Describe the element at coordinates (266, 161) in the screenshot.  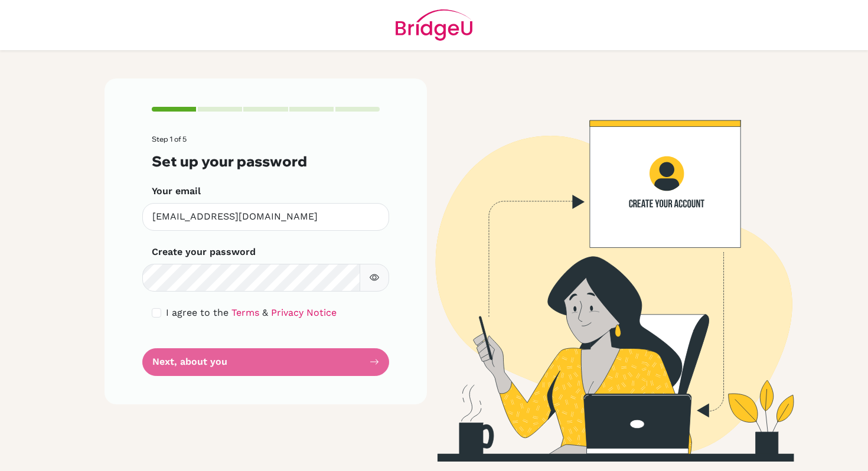
I see `h3: Set up your password` at that location.